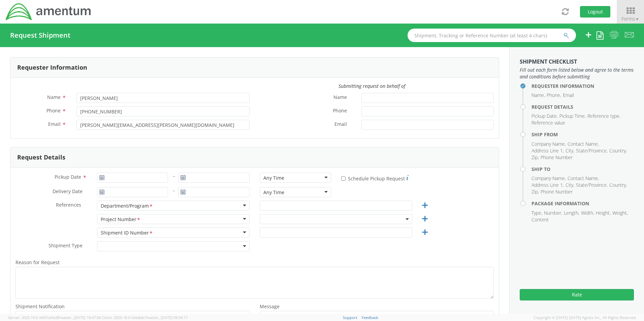 The width and height of the screenshot is (644, 321). What do you see at coordinates (620, 213) in the screenshot?
I see `li: Weight` at bounding box center [620, 213].